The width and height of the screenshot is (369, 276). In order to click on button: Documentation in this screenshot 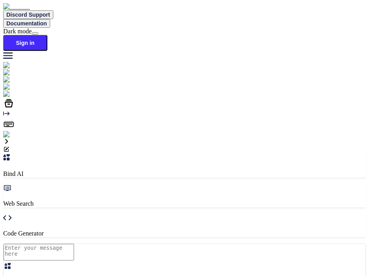, I will do `click(27, 23)`.